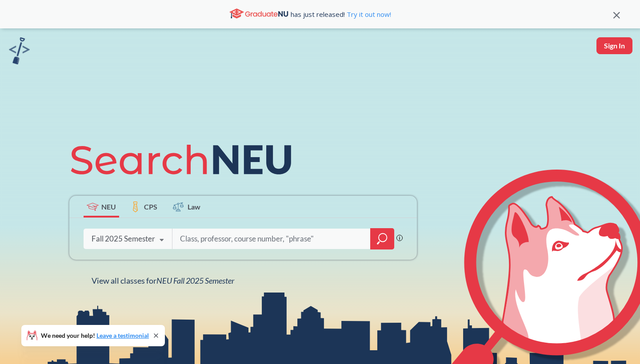  I want to click on span: NEU, so click(108, 207).